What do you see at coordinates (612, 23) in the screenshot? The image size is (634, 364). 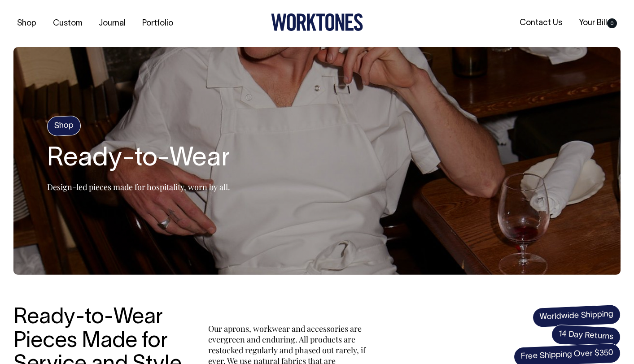 I see `span: 0` at bounding box center [612, 23].